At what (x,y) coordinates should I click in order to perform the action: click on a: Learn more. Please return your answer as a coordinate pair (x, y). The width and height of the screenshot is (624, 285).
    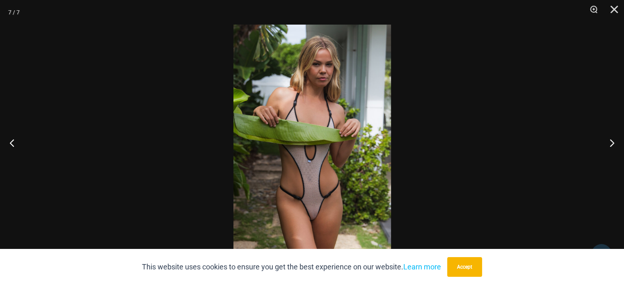
    Looking at the image, I should click on (422, 266).